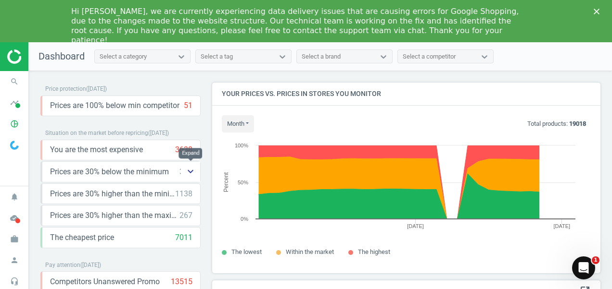  I want to click on div: 395, so click(186, 172).